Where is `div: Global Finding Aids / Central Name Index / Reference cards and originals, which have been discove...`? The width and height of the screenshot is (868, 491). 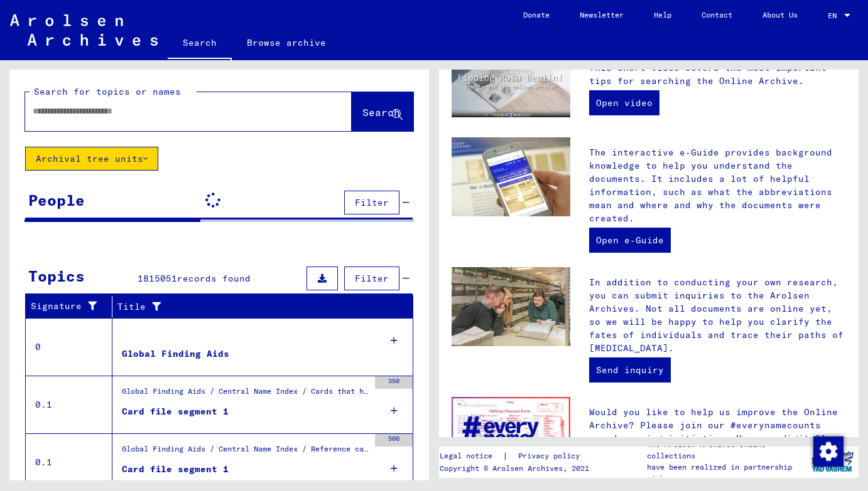 div: Global Finding Aids / Central Name Index / Reference cards and originals, which have been discove... is located at coordinates (245, 452).